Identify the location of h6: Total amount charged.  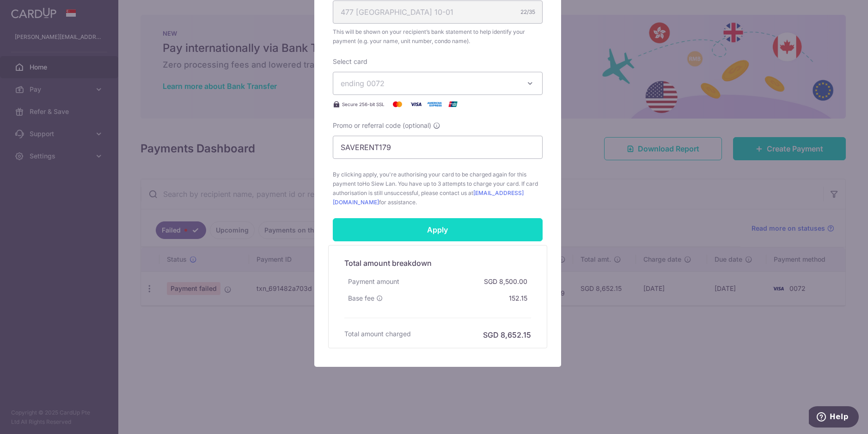
(378, 334).